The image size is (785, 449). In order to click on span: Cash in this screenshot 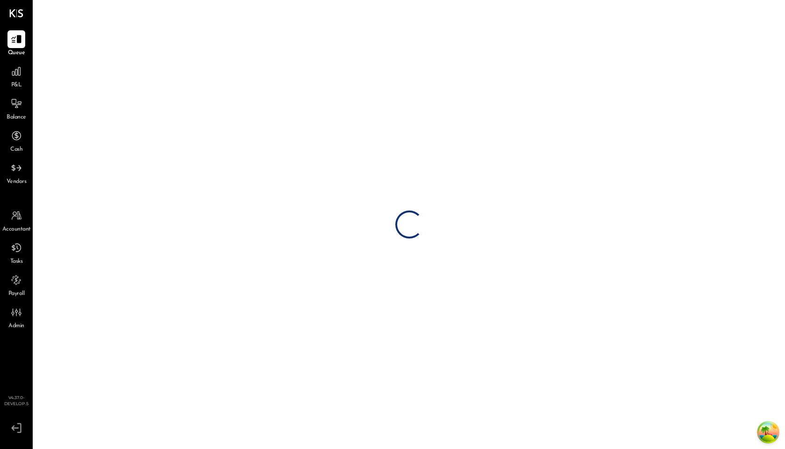, I will do `click(16, 150)`.